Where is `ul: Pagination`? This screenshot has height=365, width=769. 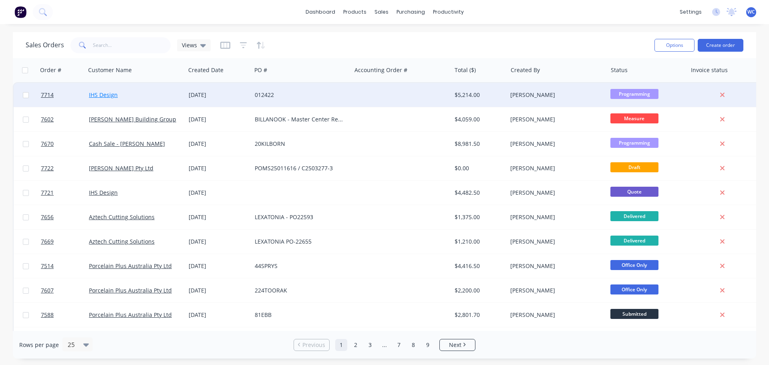 ul: Pagination is located at coordinates (384, 345).